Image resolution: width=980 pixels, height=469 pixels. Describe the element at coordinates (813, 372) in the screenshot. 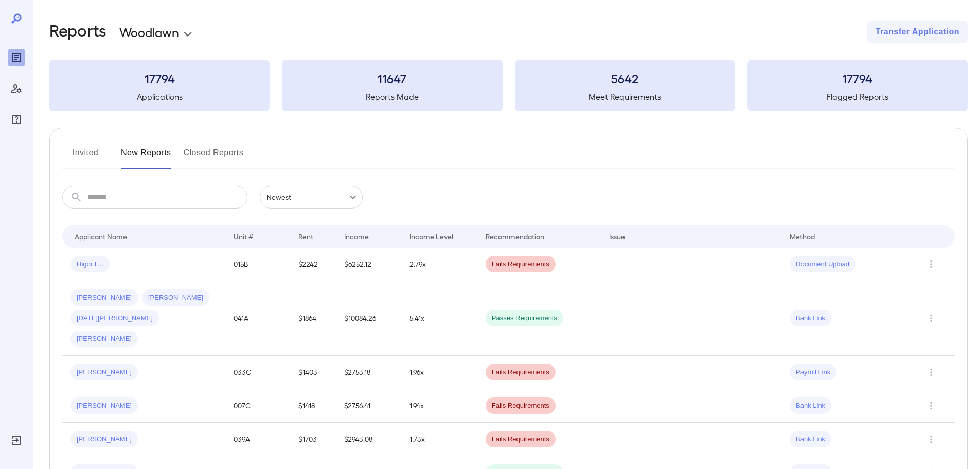

I see `span: Payroll Link` at that location.